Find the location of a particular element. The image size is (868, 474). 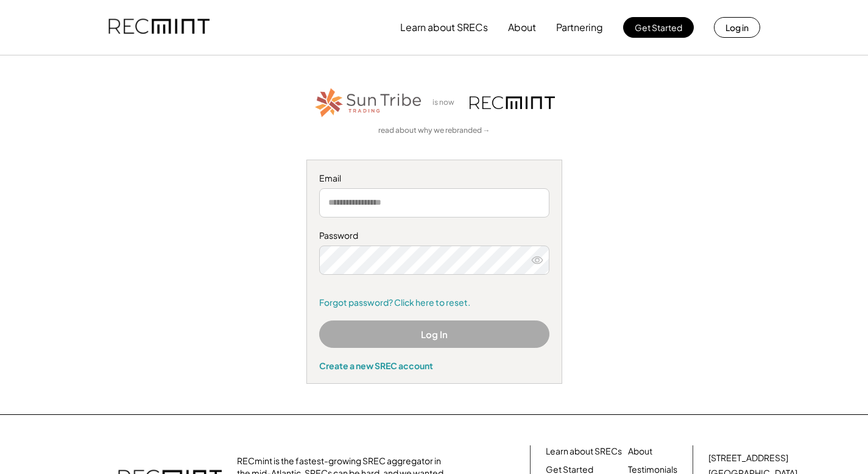

button: Get Started is located at coordinates (658, 27).